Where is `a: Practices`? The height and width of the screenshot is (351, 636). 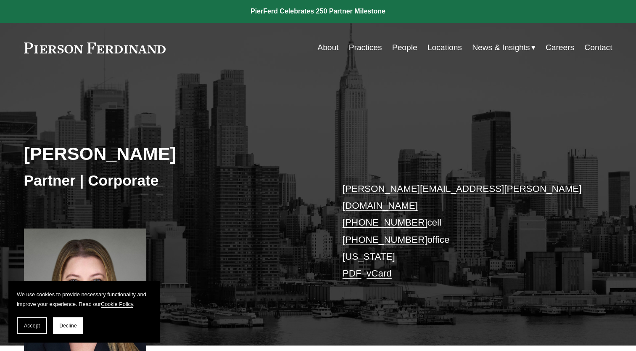
a: Practices is located at coordinates (365, 48).